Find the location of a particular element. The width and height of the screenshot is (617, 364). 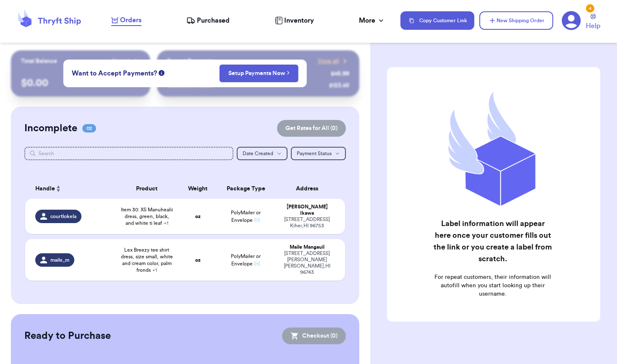

th: Address is located at coordinates (309, 189).